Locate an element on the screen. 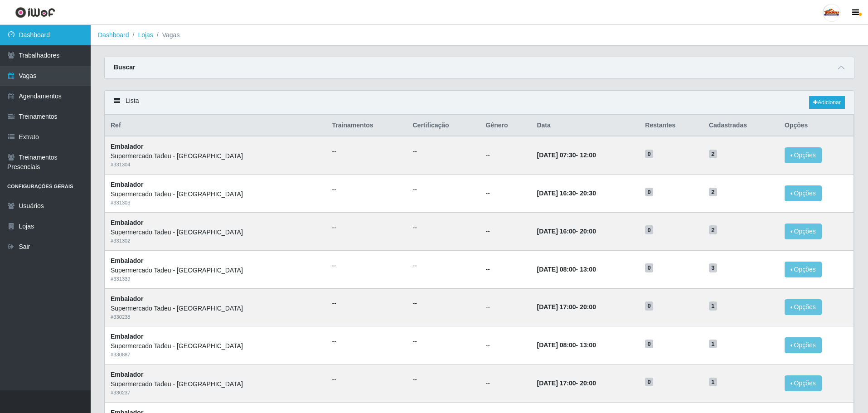 This screenshot has height=413, width=868. th: Trainamentos is located at coordinates (367, 126).